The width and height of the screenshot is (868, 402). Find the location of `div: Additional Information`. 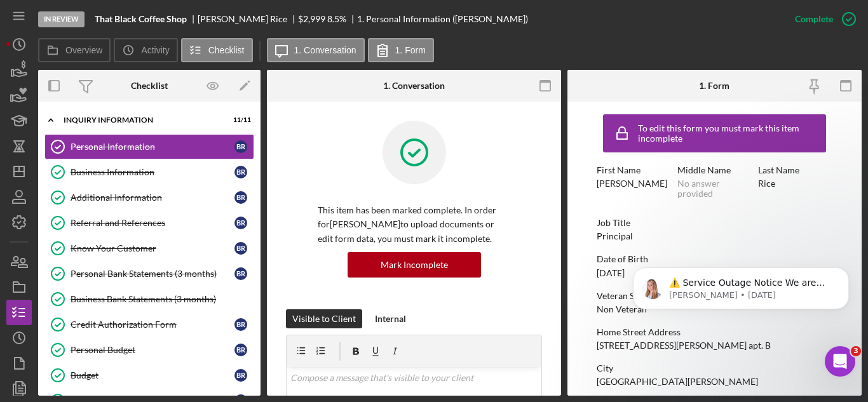

div: Additional Information is located at coordinates (152, 198).